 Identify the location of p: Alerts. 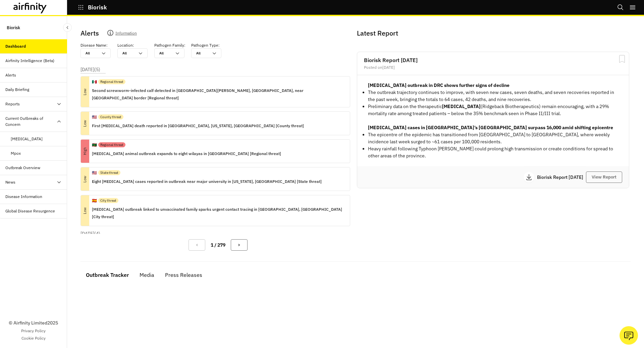
(90, 33).